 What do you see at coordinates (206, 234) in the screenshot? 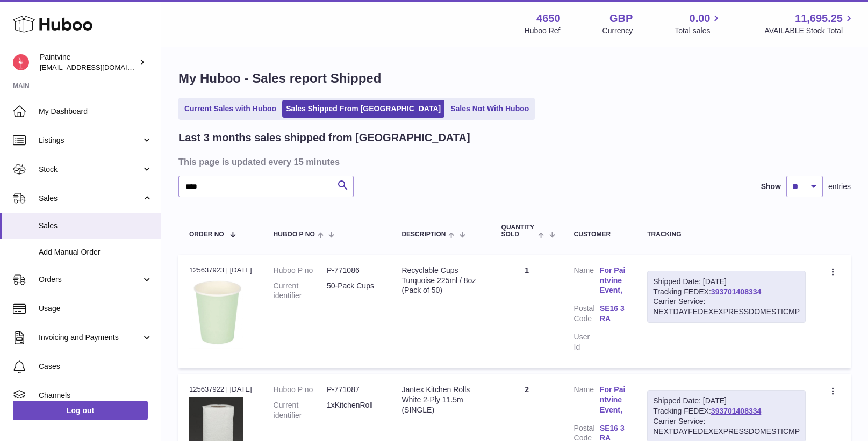
I see `span: Order No` at bounding box center [206, 234].